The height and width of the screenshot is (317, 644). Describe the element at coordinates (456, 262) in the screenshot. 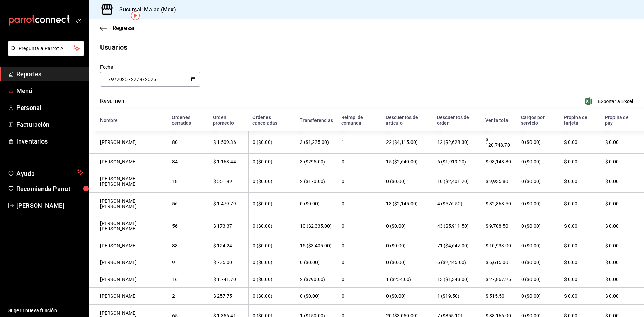

I see `th: 6 ($2,445.00)` at that location.